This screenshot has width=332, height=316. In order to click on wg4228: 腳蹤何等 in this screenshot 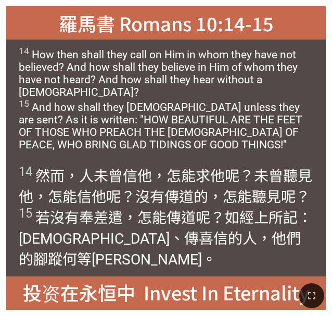, I will do `click(125, 259)`.